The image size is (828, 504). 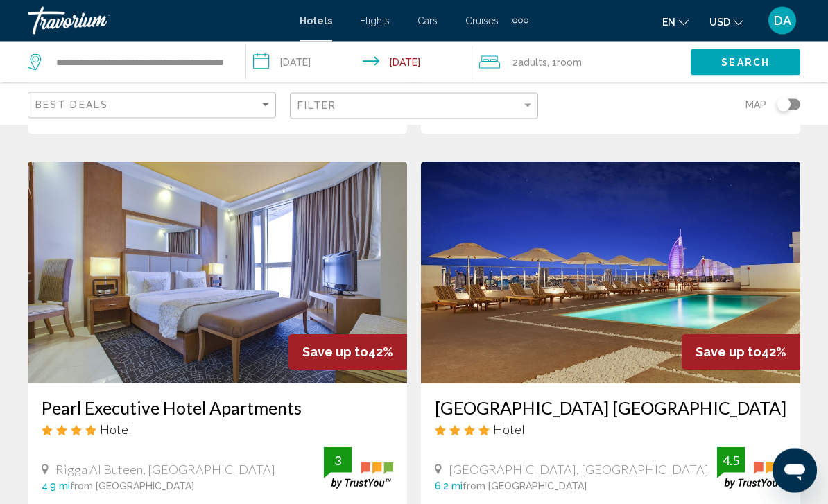 I want to click on span: Cars, so click(x=427, y=21).